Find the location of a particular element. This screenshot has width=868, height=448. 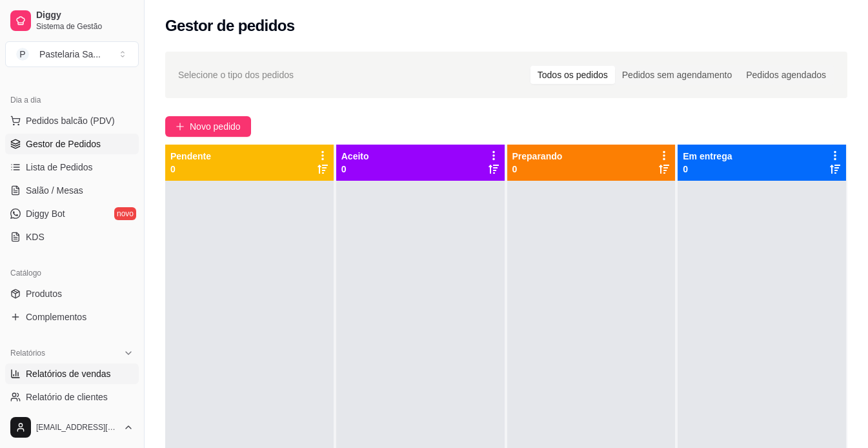

span: KDS is located at coordinates (35, 237).